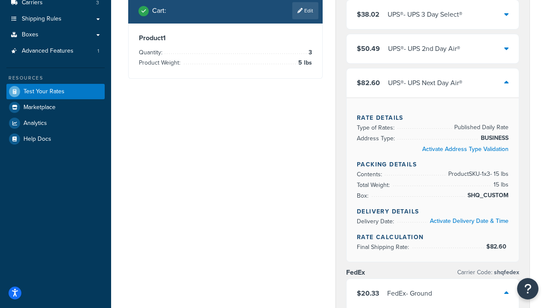 This screenshot has width=547, height=308. What do you see at coordinates (56, 19) in the screenshot?
I see `a: Shipping Rules` at bounding box center [56, 19].